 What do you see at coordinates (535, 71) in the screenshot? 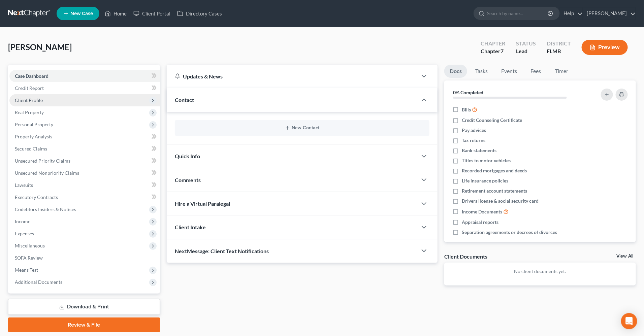
I see `a: Fees` at bounding box center [535, 71].